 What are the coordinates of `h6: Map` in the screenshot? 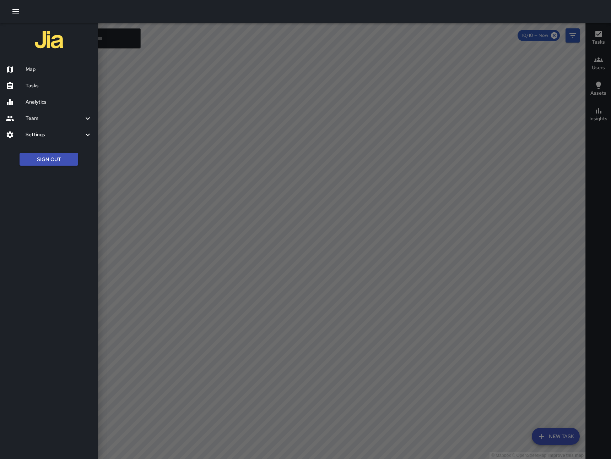 It's located at (59, 70).